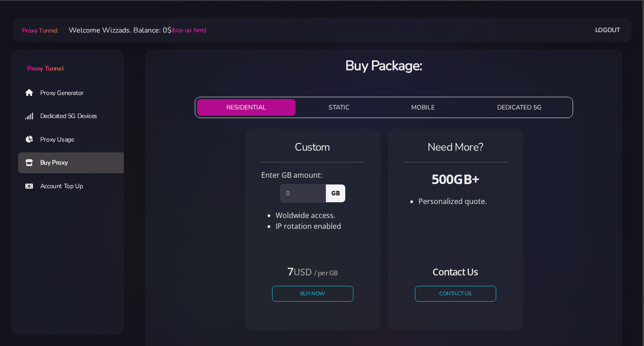 This screenshot has width=644, height=346. What do you see at coordinates (320, 226) in the screenshot?
I see `li: IP rotation enabled` at bounding box center [320, 226].